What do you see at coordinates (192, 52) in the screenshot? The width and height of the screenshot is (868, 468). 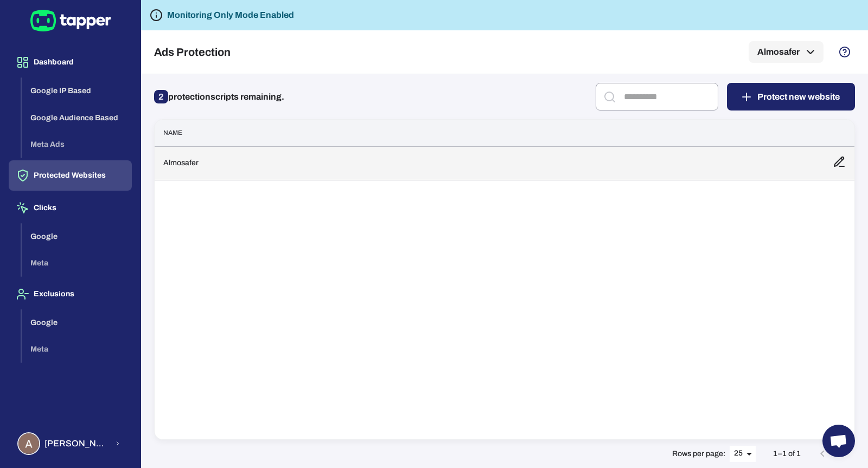 I see `h5: Ads Protection` at bounding box center [192, 52].